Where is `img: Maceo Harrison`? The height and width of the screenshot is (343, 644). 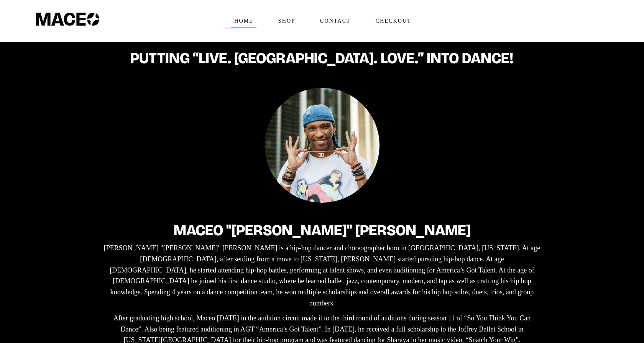 img: Maceo Harrison is located at coordinates (322, 145).